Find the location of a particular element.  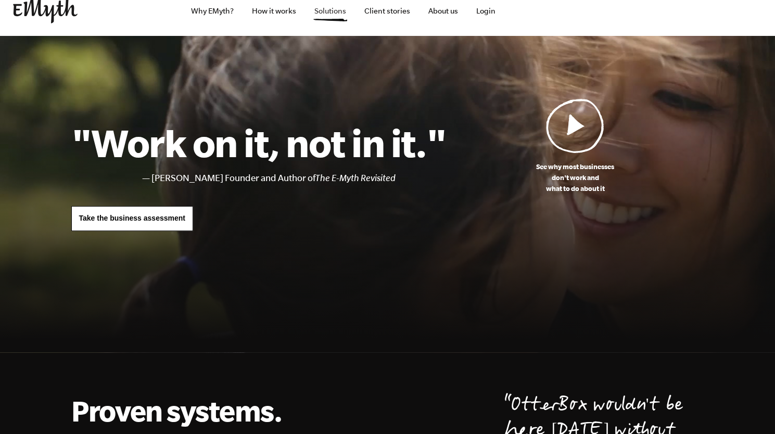

h1: "Work on it, not in it." is located at coordinates (259, 143).